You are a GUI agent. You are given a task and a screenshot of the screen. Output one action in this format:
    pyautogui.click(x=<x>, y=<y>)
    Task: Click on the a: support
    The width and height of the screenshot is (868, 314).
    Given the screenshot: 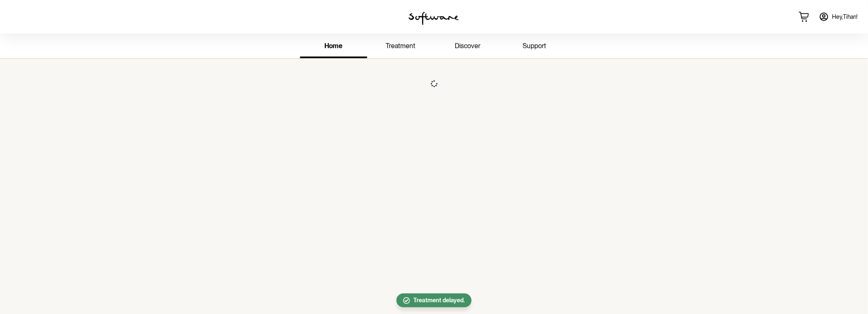 What is the action you would take?
    pyautogui.click(x=535, y=47)
    